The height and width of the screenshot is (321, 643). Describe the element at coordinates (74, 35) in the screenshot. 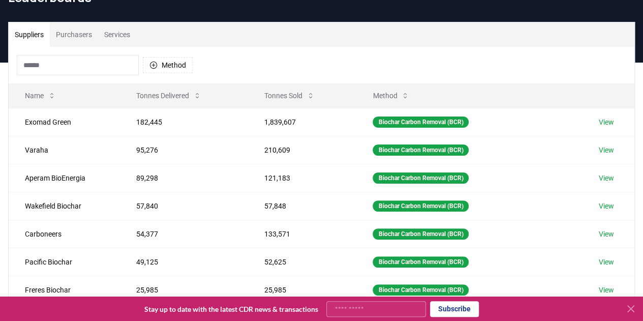

I see `button: Purchasers` at that location.